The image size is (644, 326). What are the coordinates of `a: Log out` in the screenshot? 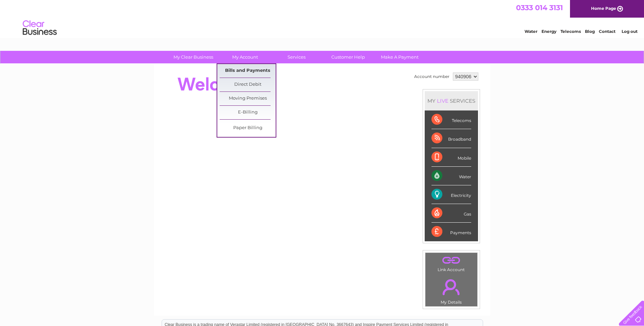 It's located at (629, 31).